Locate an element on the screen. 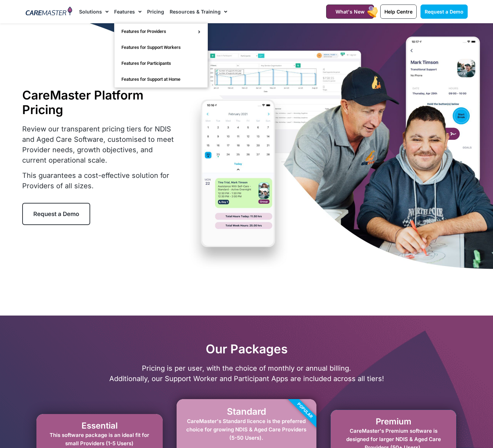 The image size is (493, 448). span: What's New is located at coordinates (350, 11).